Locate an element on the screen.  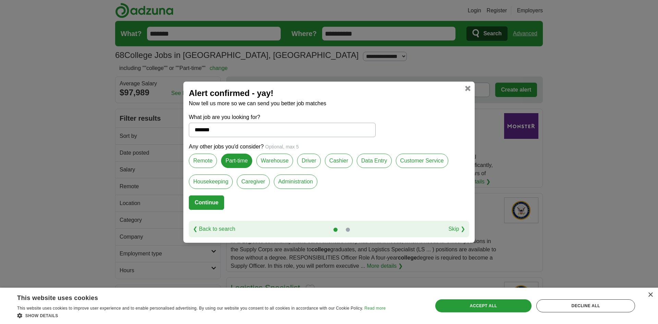
label: What job are you looking for? is located at coordinates (282, 117).